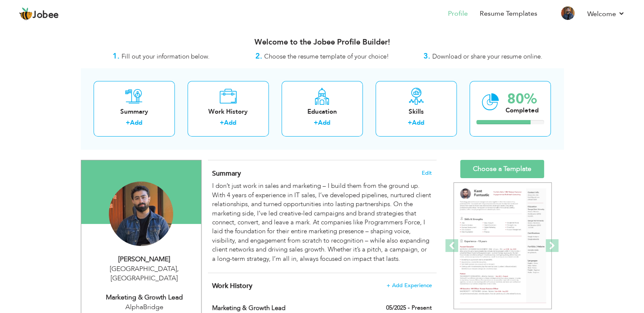  What do you see at coordinates (46, 15) in the screenshot?
I see `span: Jobee` at bounding box center [46, 15].